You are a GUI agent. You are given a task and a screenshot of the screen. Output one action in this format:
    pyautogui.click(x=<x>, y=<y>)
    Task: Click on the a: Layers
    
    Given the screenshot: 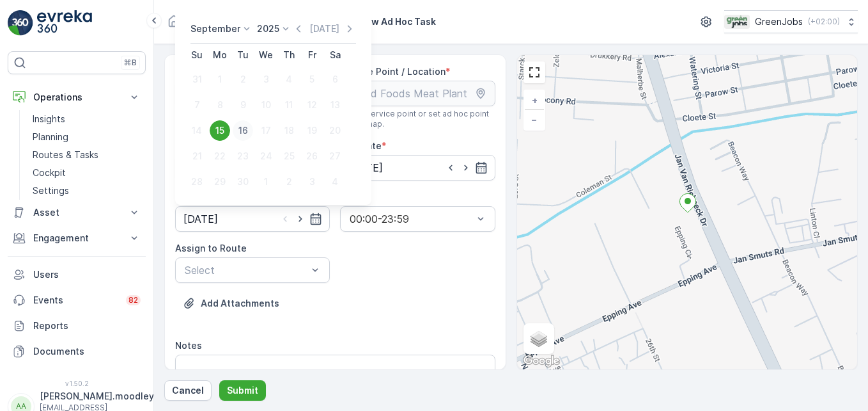 What is the action you would take?
    pyautogui.click(x=539, y=339)
    